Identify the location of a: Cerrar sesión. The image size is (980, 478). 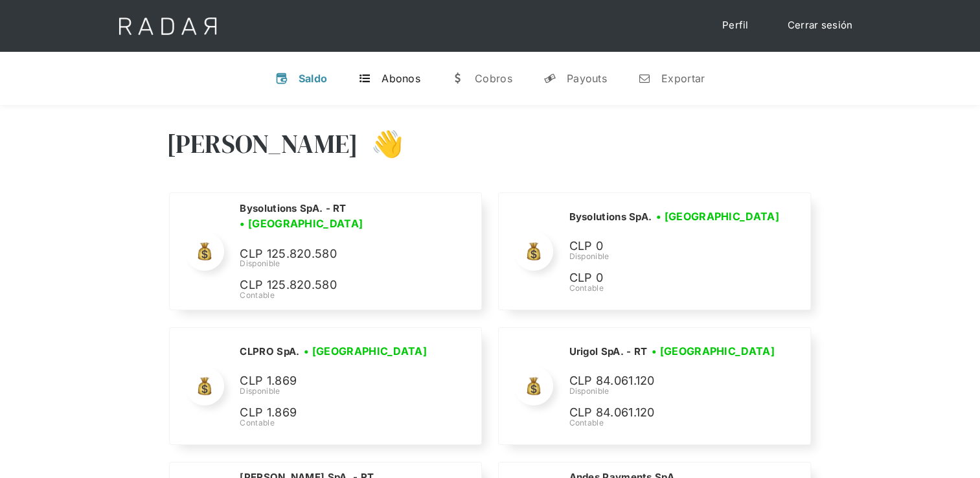
(820, 26).